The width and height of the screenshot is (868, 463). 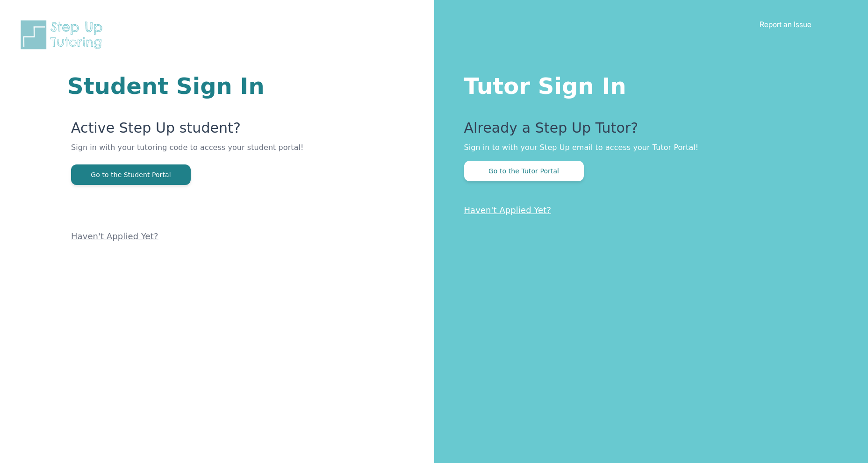 What do you see at coordinates (196, 153) in the screenshot?
I see `p: Sign in with your tutoring code to access your student portal!` at bounding box center [196, 153].